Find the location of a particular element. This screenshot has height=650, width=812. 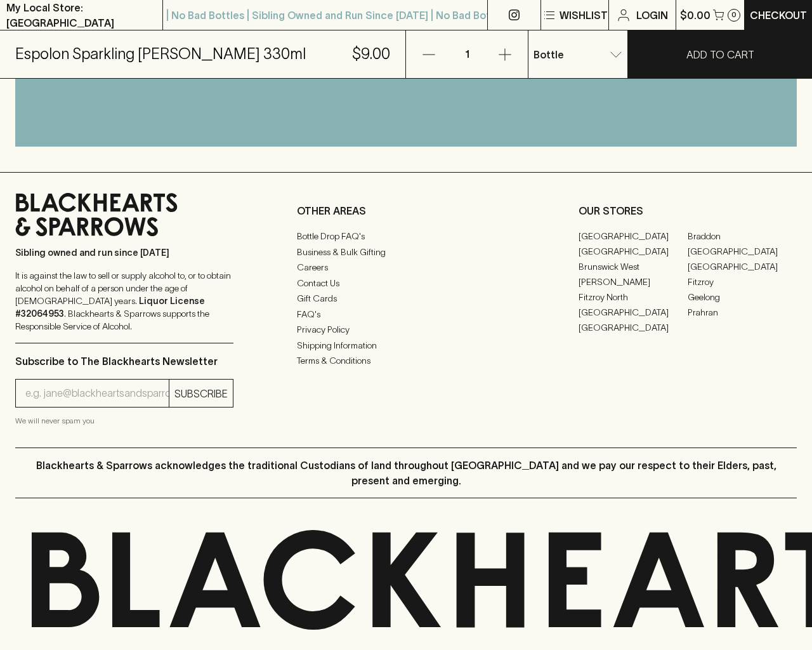

p: We will never spam you is located at coordinates (124, 420).